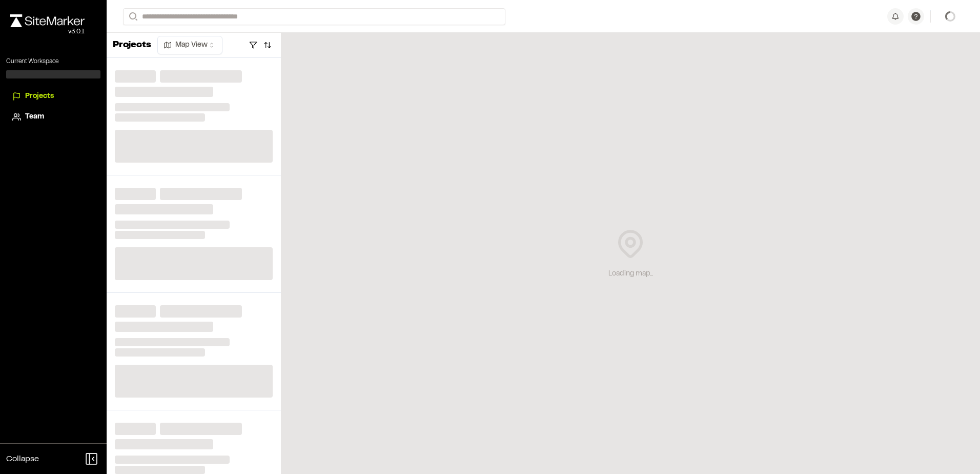 Image resolution: width=980 pixels, height=474 pixels. What do you see at coordinates (53, 61) in the screenshot?
I see `p: Current Workspace` at bounding box center [53, 61].